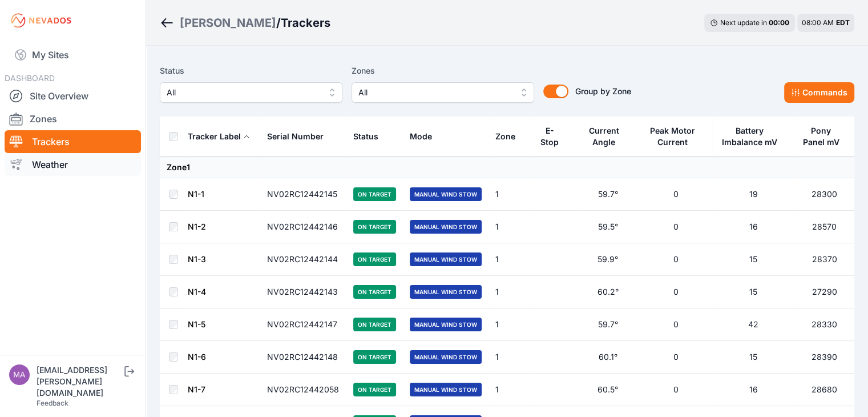 This screenshot has height=417, width=868. Describe the element at coordinates (750, 137) in the screenshot. I see `div: Battery Imbalance mV` at that location.